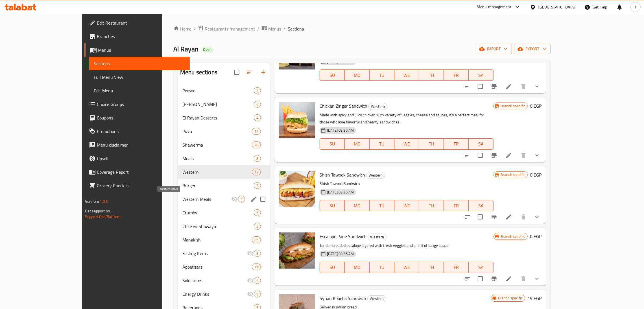 This screenshot has width=644, height=309. What do you see at coordinates (407, 184) in the screenshot?
I see `p: Shish Tawook Sandwich` at bounding box center [407, 184].